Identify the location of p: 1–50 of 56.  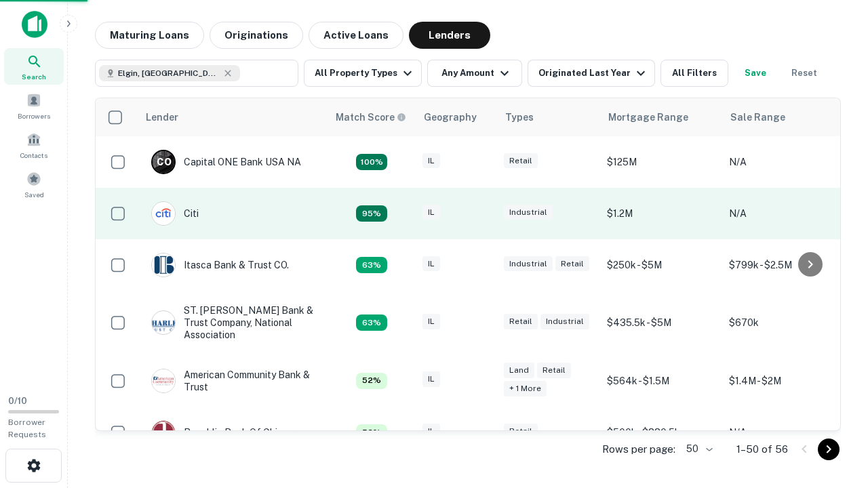
(763, 450).